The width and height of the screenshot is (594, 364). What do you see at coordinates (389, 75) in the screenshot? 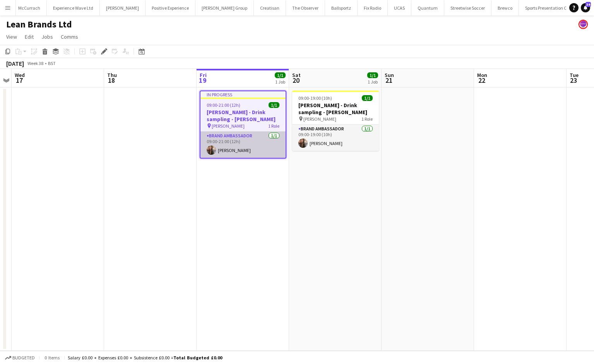
I see `span: Sun` at bounding box center [389, 75].